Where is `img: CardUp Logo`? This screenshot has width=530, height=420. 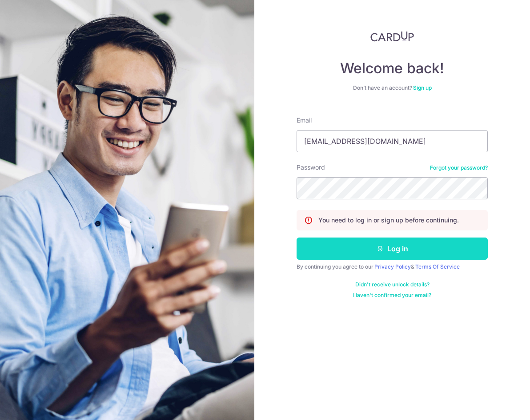
img: CardUp Logo is located at coordinates (392, 36).